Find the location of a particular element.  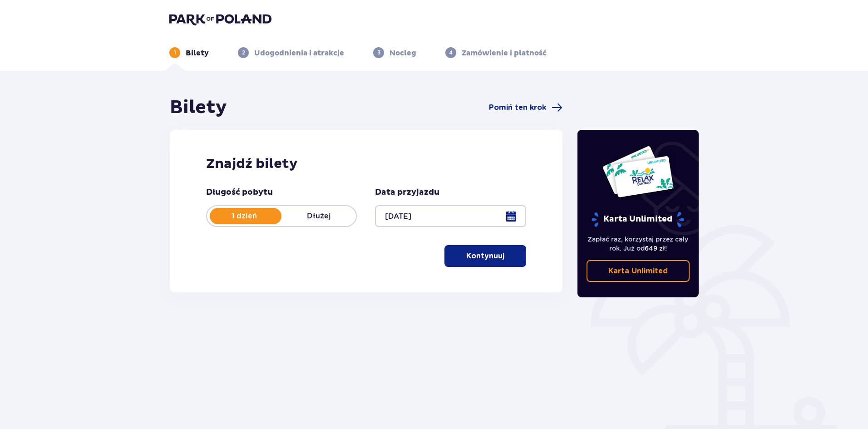

div: 4Zamówienie i płatność is located at coordinates (495, 52).